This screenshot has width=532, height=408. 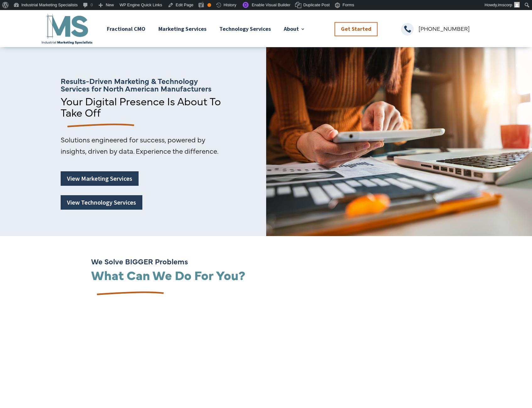 What do you see at coordinates (143, 145) in the screenshot?
I see `p: Solutions engineered for success, powered by insights, driven by data. Experience the difference.` at bounding box center [143, 145].